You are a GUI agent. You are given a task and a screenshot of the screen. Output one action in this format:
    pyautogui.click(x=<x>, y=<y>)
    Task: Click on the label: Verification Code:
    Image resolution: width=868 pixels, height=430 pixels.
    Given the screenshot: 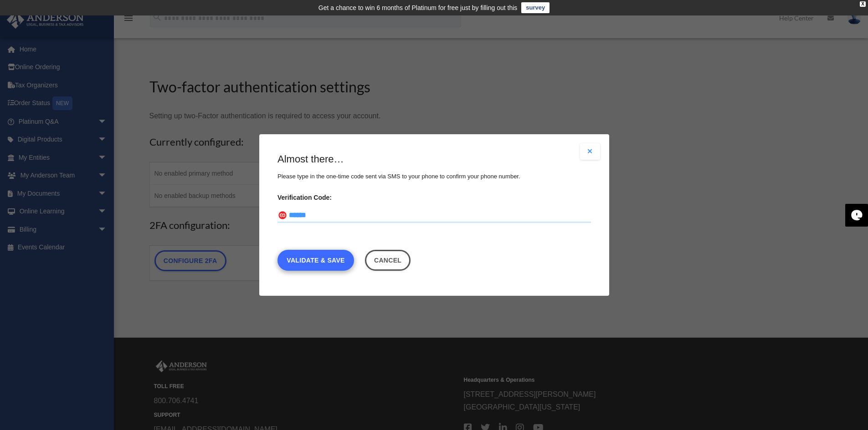 What is the action you would take?
    pyautogui.click(x=434, y=198)
    